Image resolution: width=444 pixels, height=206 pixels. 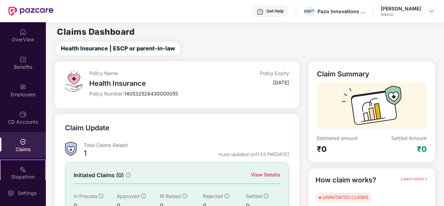 What do you see at coordinates (27, 193) in the screenshot?
I see `div: Settings` at bounding box center [27, 193].